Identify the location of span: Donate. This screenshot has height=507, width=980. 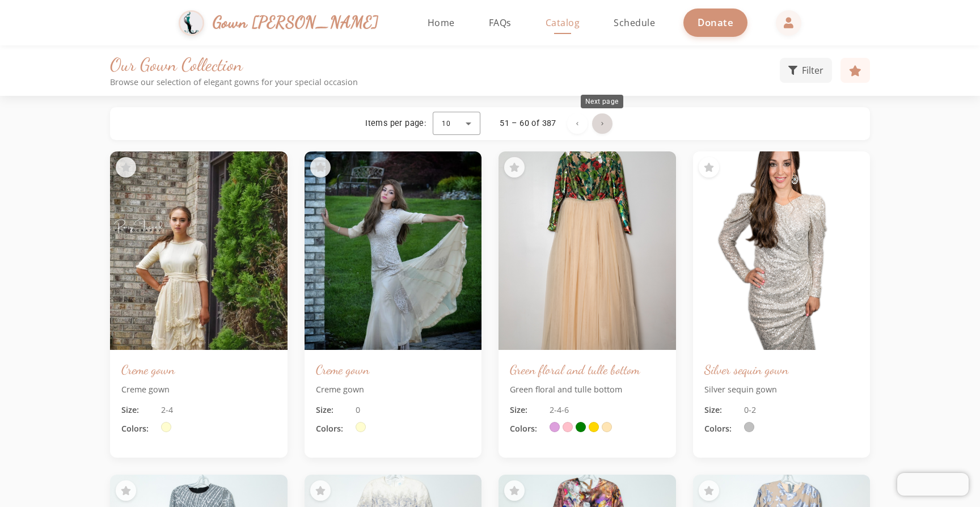
(716, 23).